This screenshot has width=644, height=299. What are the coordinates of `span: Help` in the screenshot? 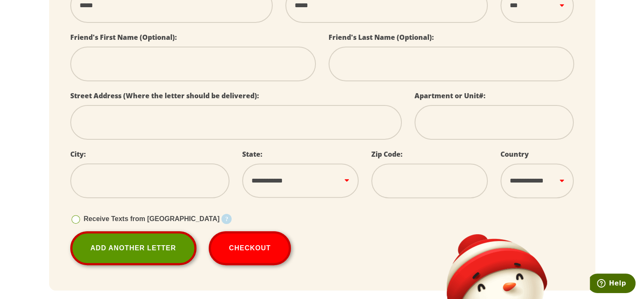 It's located at (27, 10).